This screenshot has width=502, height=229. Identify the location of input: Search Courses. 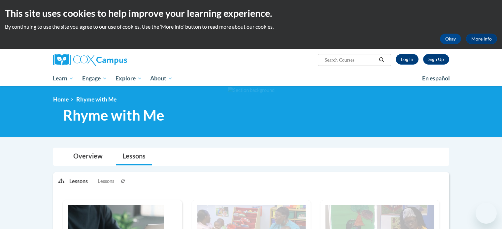
(350, 60).